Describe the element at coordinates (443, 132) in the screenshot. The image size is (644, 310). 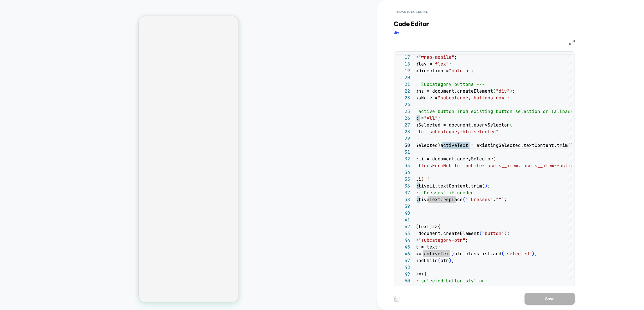
I see `span: "#wrap-mobile .subcategory-btn.selected"` at that location.